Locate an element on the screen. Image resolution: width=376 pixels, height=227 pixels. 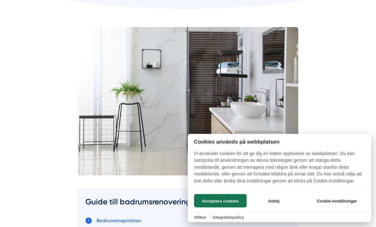
p: Vi använder cookies för att ge dig en bättre upplevelse av webbplatsen. Du kan samtycka till anvä... is located at coordinates (279, 170).